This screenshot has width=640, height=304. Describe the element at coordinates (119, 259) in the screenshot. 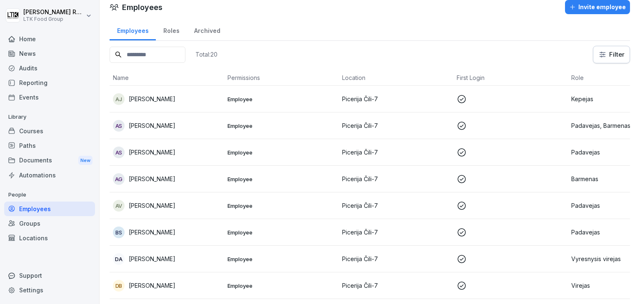

I see `div: DA` at that location.